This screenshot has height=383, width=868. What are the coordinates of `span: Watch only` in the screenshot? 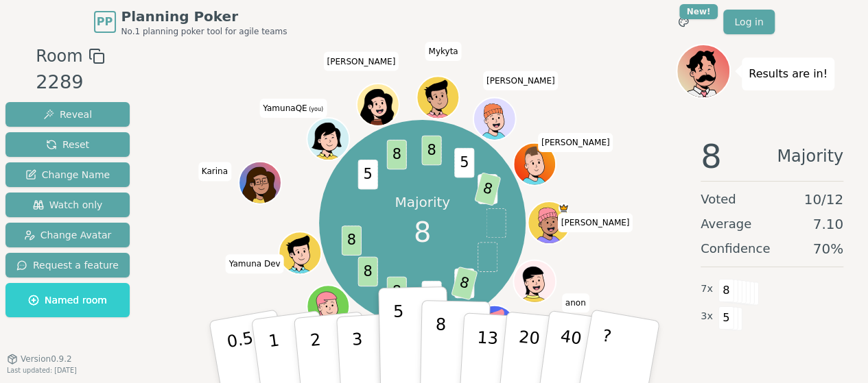 It's located at (68, 205).